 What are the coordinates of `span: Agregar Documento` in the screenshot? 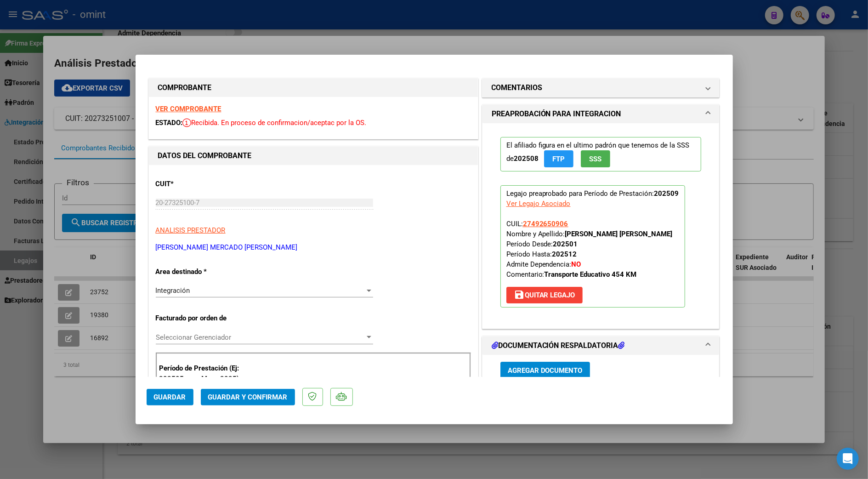 It's located at (545, 370).